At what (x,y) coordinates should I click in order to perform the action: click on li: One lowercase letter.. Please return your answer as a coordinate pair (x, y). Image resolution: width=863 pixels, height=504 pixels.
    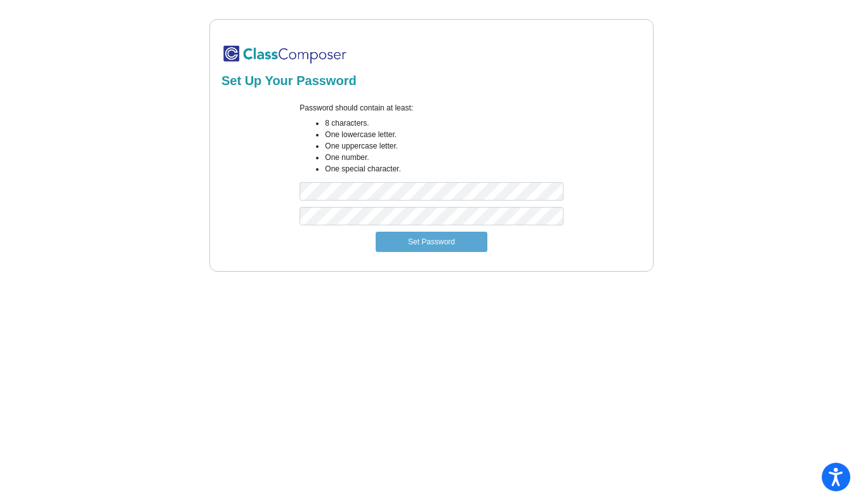
    Looking at the image, I should click on (443, 135).